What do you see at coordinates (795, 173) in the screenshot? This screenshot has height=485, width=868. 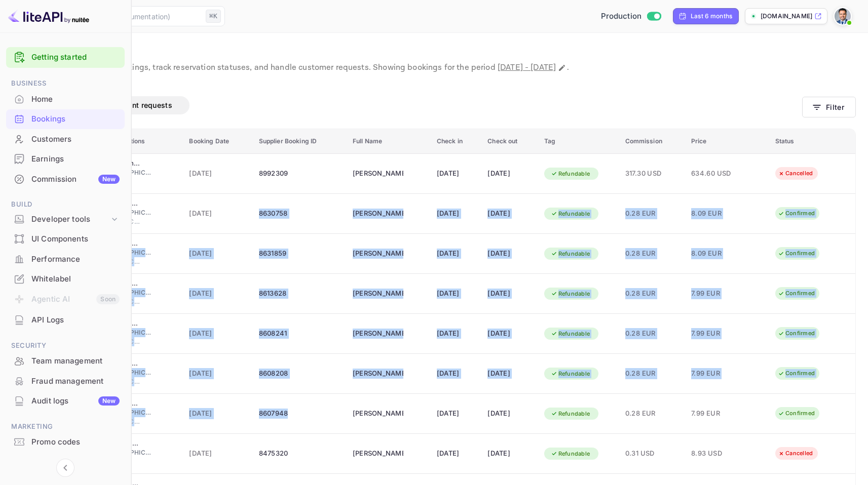 I see `div: Cancelled` at bounding box center [795, 173].